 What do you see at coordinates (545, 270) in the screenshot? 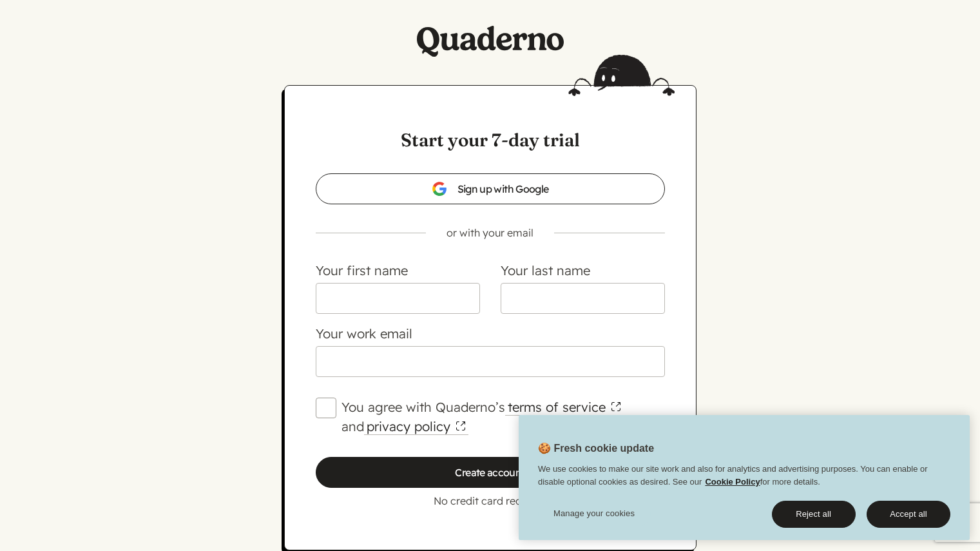
I see `label: Your last name` at bounding box center [545, 270].